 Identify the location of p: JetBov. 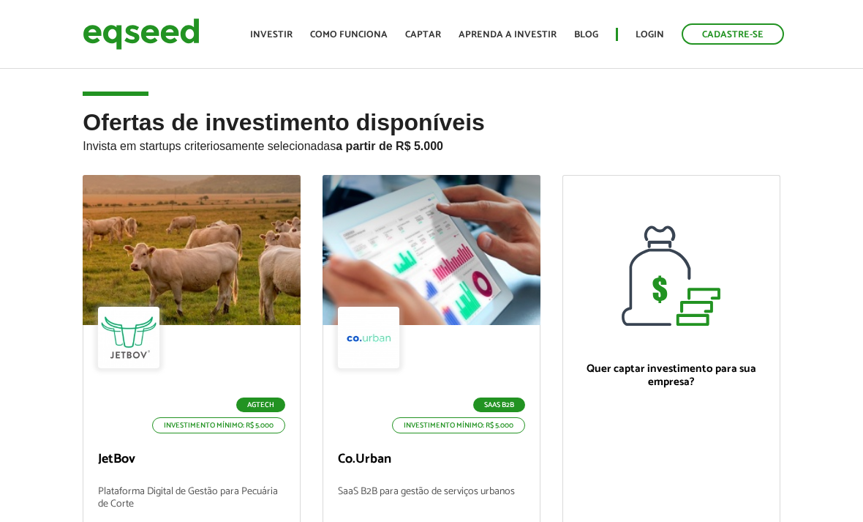
(192, 459).